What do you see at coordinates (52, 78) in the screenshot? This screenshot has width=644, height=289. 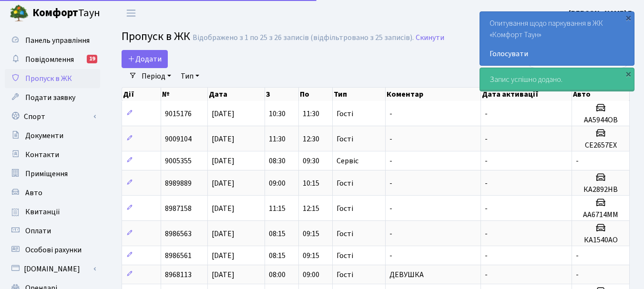 I see `a: Пропуск в ЖК` at bounding box center [52, 78].